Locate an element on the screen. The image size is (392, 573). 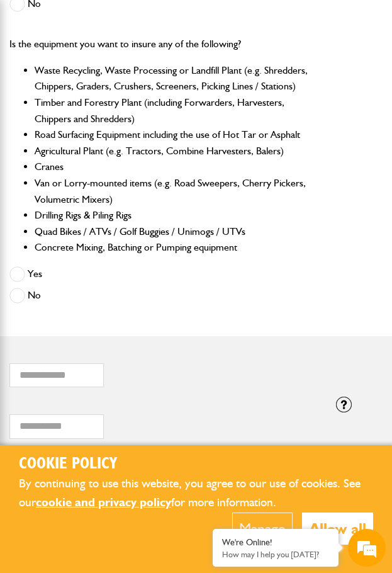
input: Enter your phone number is located at coordinates (123, 204).